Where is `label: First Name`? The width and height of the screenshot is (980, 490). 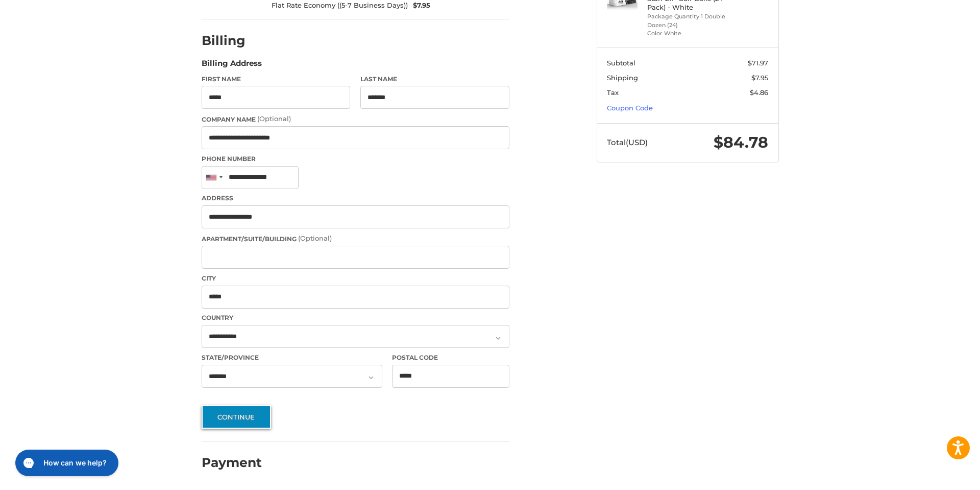 label: First Name is located at coordinates (276, 80).